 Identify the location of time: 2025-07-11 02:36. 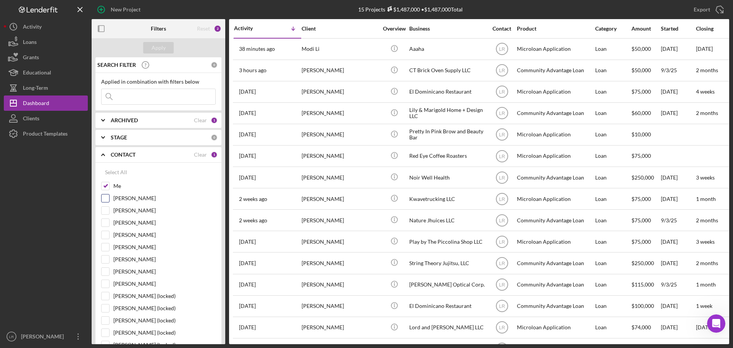
(247, 306).